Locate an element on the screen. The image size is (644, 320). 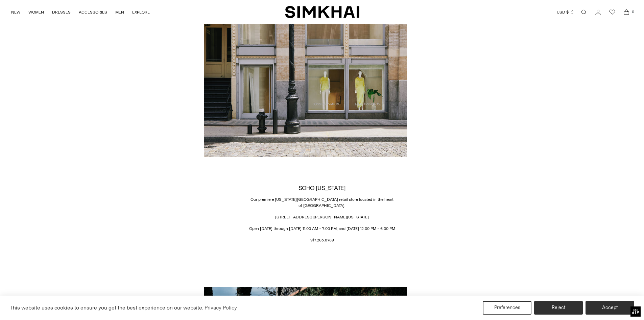
a: ACCESSORIES is located at coordinates (93, 12).